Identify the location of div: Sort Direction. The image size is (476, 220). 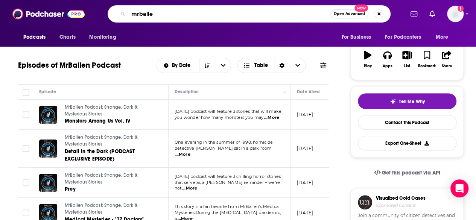
(282, 66).